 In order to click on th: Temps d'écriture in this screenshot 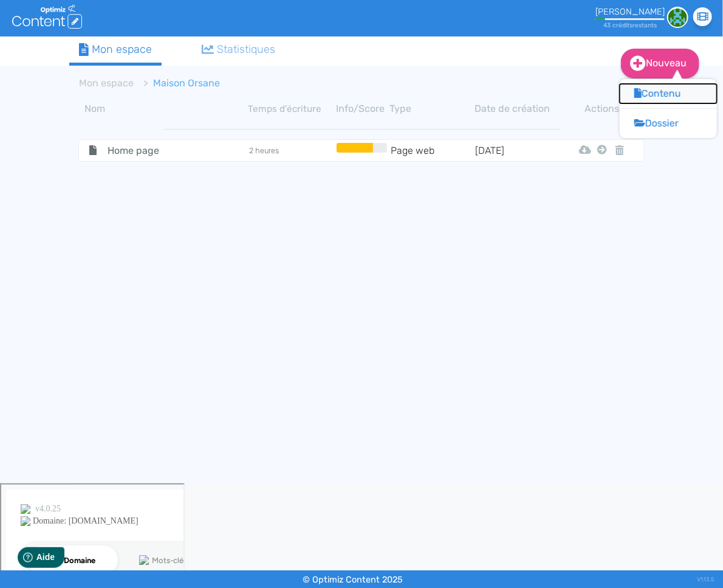, I will do `click(291, 109)`.